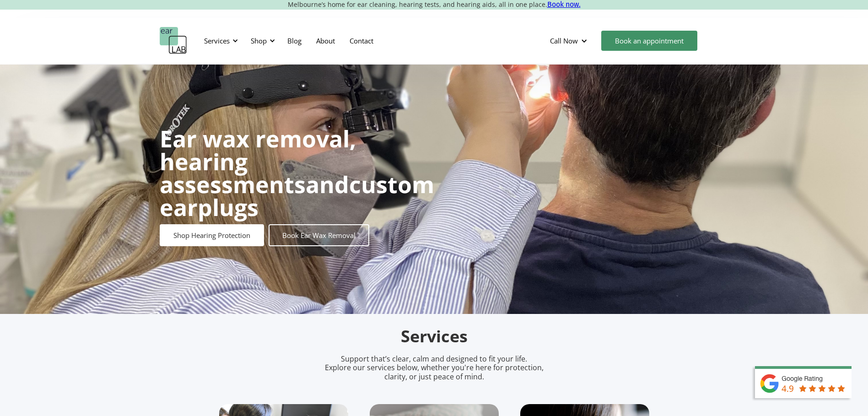 This screenshot has height=416, width=868. I want to click on a: Book Ear Wax Removal, so click(319, 236).